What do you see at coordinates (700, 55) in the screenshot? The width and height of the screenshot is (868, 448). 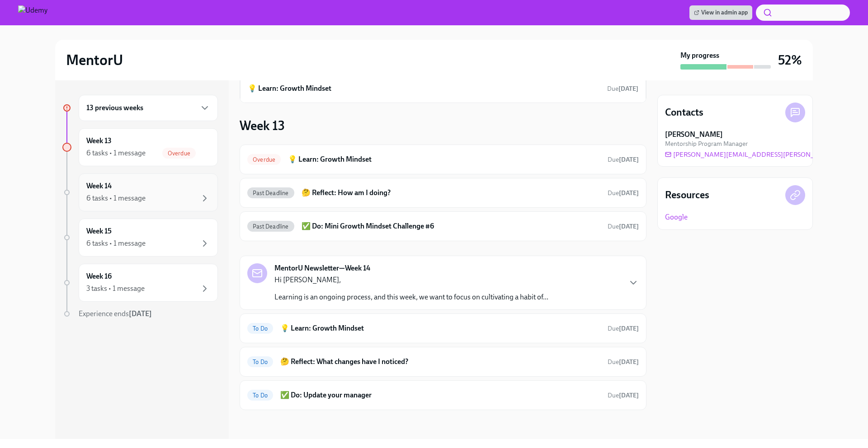 I see `strong: My progress` at bounding box center [700, 55].